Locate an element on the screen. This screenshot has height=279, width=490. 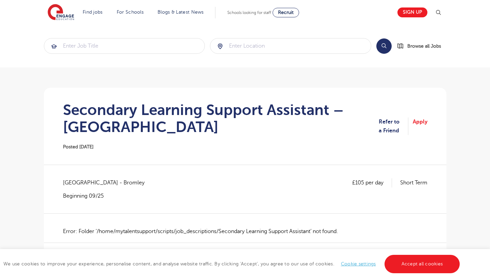
p: Short Term is located at coordinates (413, 183).